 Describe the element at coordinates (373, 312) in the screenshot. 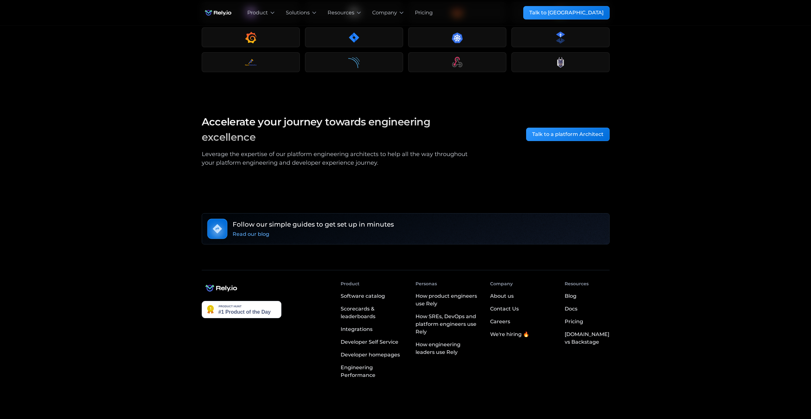

I see `div: Scorecards & leaderboards` at that location.